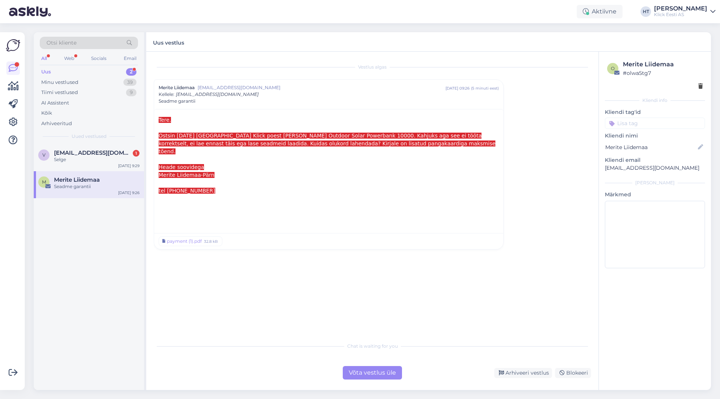 This screenshot has width=720, height=399. Describe the element at coordinates (662, 73) in the screenshot. I see `div: # olwa5tg7` at that location.